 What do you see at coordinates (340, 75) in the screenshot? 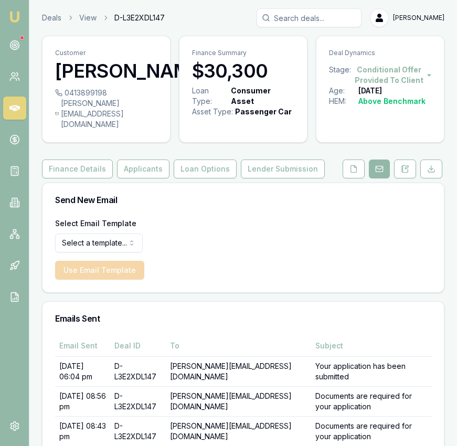
I see `div: Stage:` at bounding box center [340, 75].